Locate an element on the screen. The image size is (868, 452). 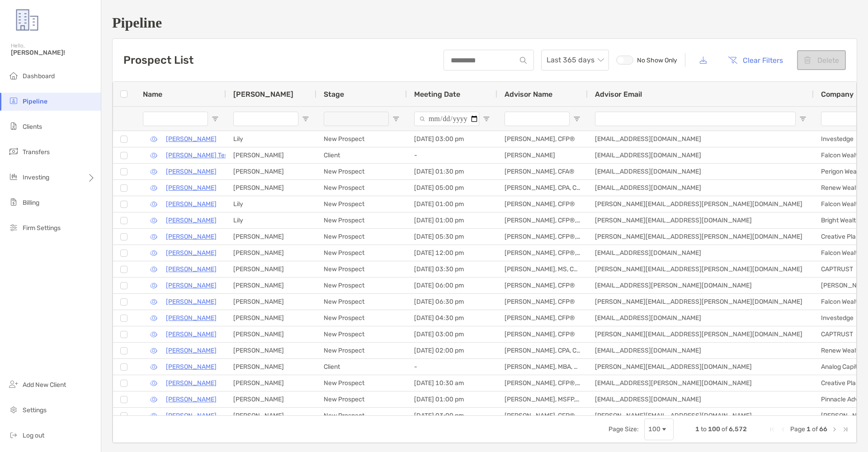
span: Add New Client is located at coordinates (44, 385).